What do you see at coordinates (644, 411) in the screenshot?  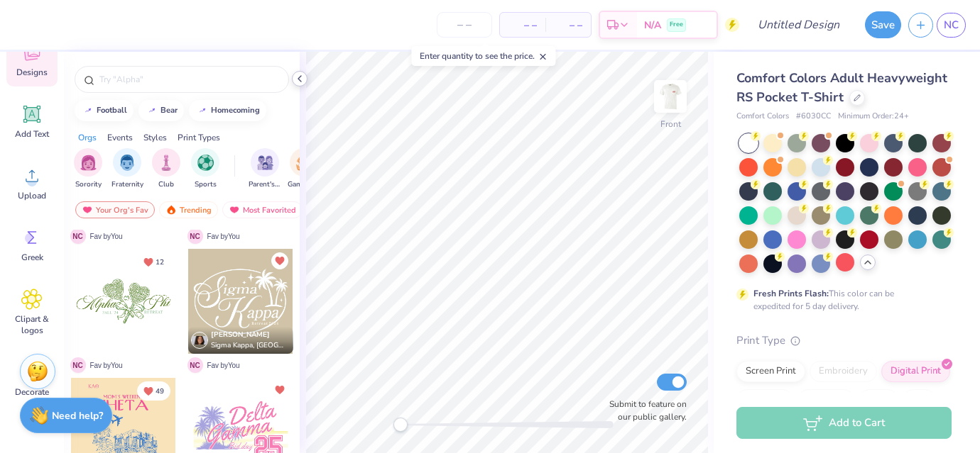 I see `label: Submit to feature on our public gallery.` at bounding box center [644, 411].